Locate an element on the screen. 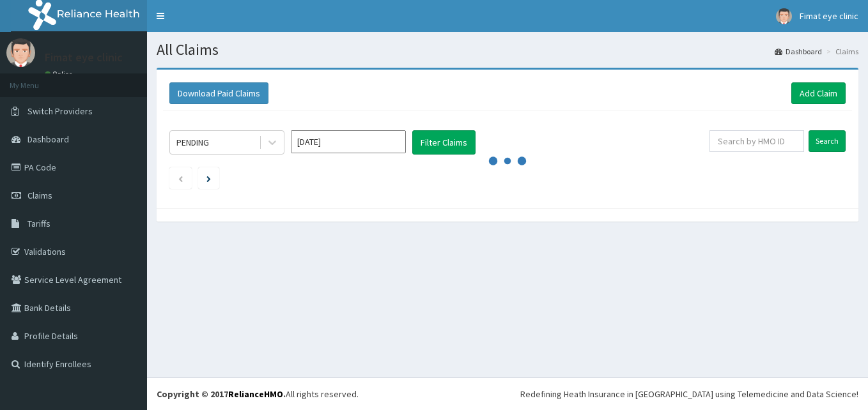 The width and height of the screenshot is (868, 410). div: PENDING is located at coordinates (192, 143).